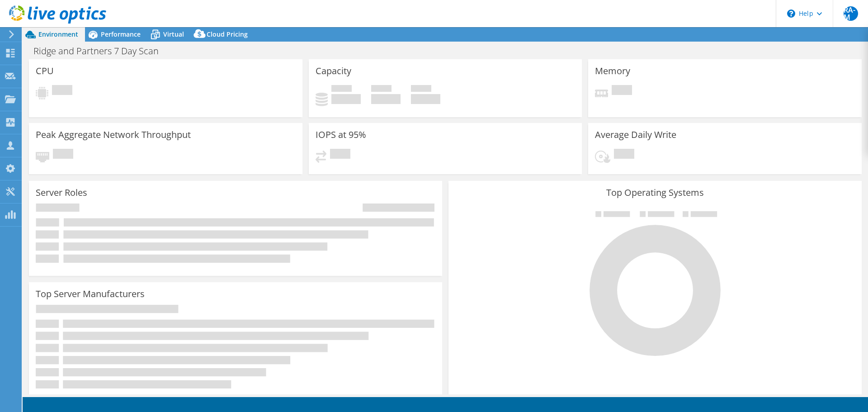  I want to click on h3: Average Daily Write, so click(636, 135).